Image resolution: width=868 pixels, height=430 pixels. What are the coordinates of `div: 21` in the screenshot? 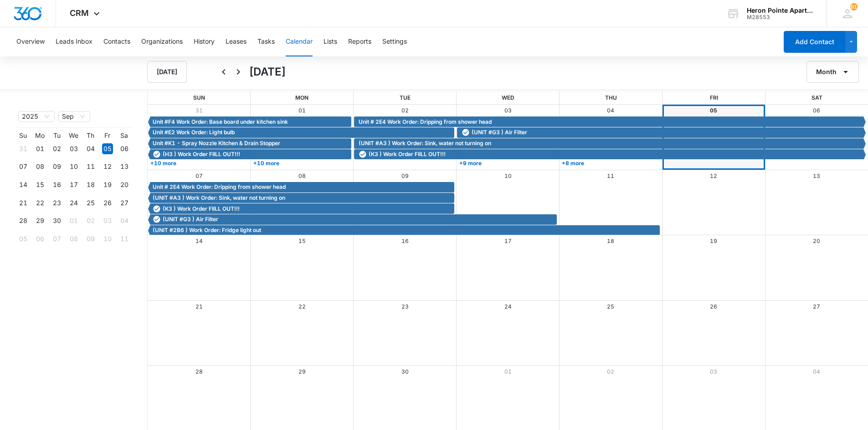 It's located at (23, 203).